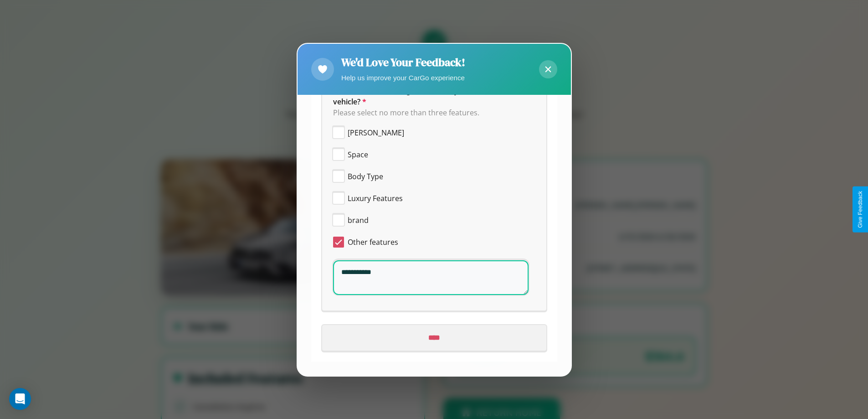 This screenshot has height=419, width=868. What do you see at coordinates (435, 96) in the screenshot?
I see `span: Which of the following features do you value the most in a vehicle?` at bounding box center [435, 96].